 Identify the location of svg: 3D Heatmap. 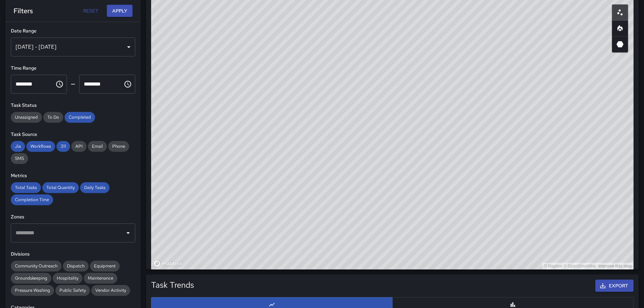
(620, 44).